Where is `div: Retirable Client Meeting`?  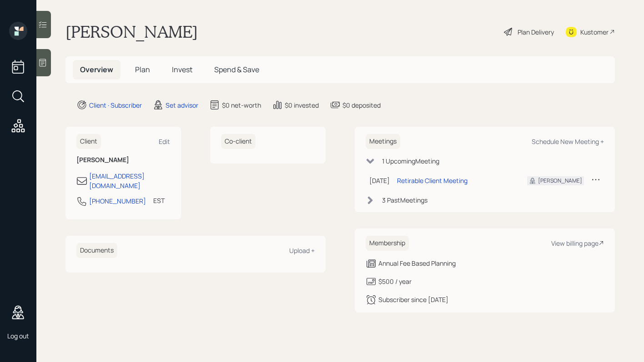 div: Retirable Client Meeting is located at coordinates (432, 180).